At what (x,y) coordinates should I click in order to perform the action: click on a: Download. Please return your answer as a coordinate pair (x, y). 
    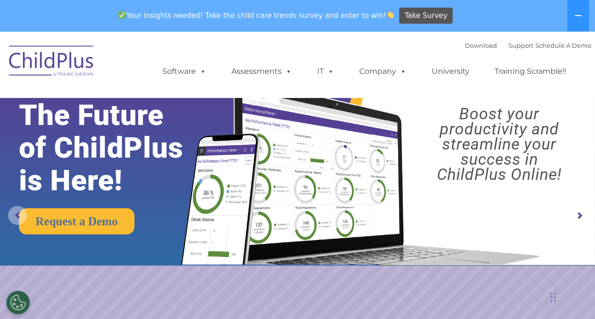
    Looking at the image, I should click on (481, 45).